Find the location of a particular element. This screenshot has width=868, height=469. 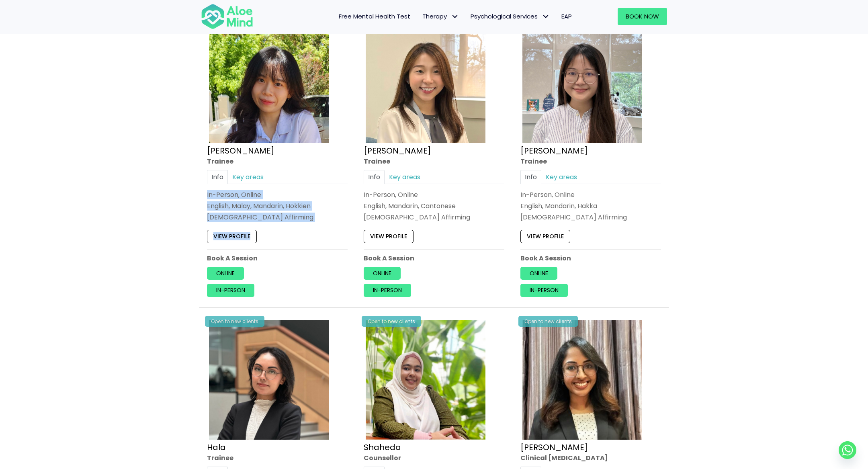

img: Aloe mind Logo is located at coordinates (227, 17).